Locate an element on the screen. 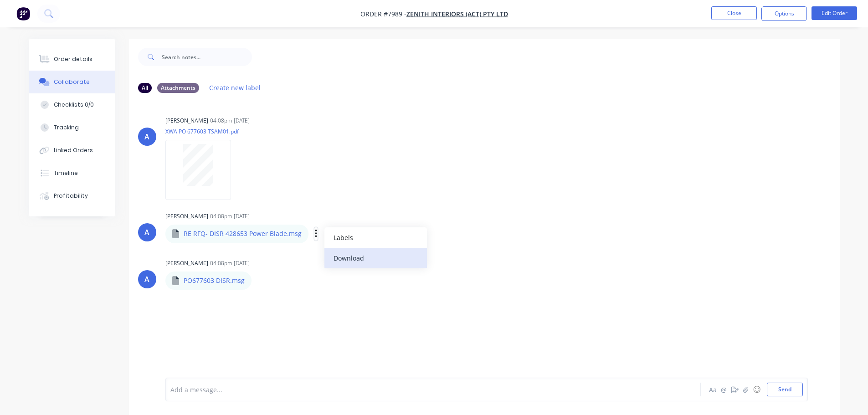 This screenshot has width=868, height=415. span: Order #7989 - is located at coordinates (383, 13).